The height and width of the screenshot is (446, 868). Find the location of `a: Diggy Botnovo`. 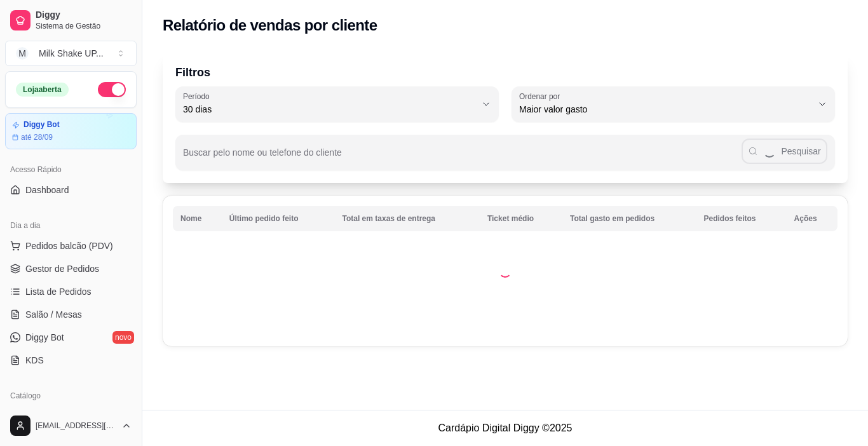

a: Diggy Botnovo is located at coordinates (71, 337).